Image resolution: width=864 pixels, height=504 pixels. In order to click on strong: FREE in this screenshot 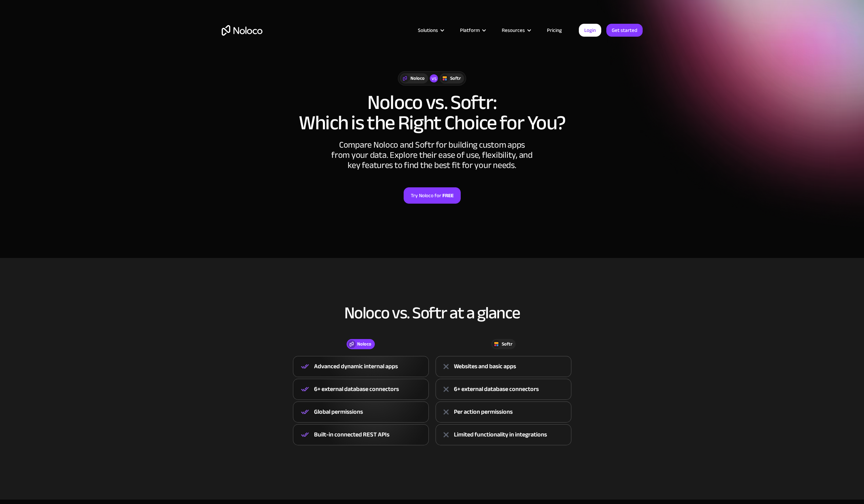, I will do `click(448, 195)`.